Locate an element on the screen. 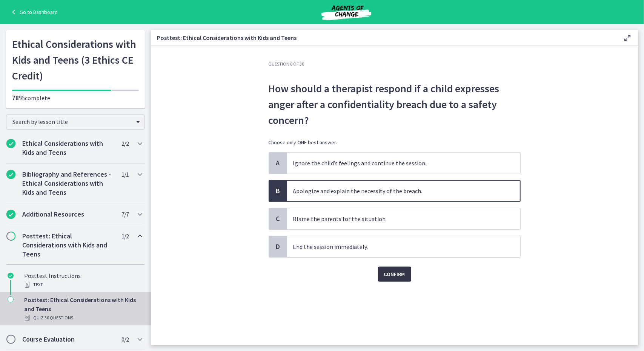  h3: Question 8 of 30 is located at coordinates (394, 64).